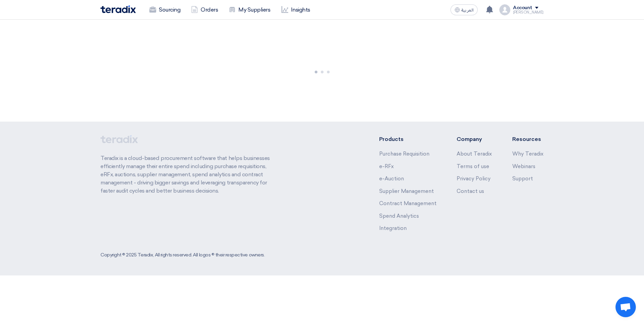 The image size is (644, 324). What do you see at coordinates (474, 140) in the screenshot?
I see `li: Company` at bounding box center [474, 140].